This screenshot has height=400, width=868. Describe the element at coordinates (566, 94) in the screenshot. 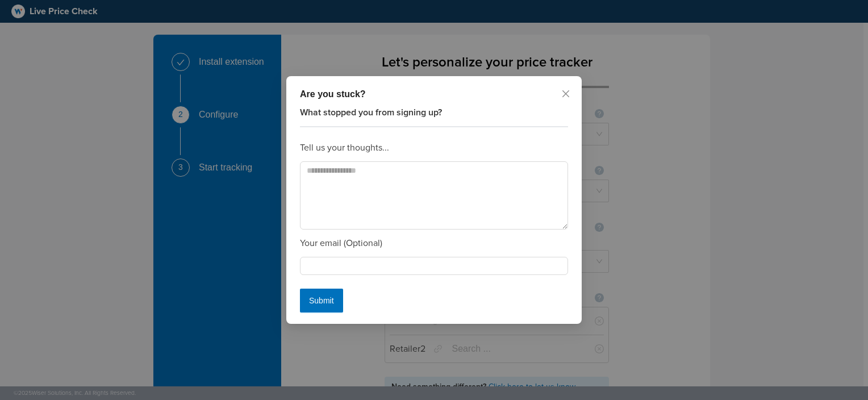

I see `span: close` at that location.